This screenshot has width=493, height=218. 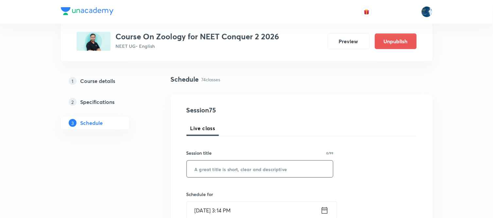 What do you see at coordinates (246, 110) in the screenshot?
I see `h4: Session 75` at bounding box center [246, 110].